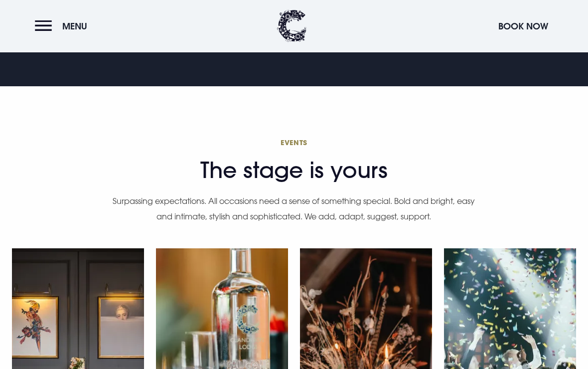 The width and height of the screenshot is (588, 369). I want to click on h2: The stage is yours, so click(294, 160).